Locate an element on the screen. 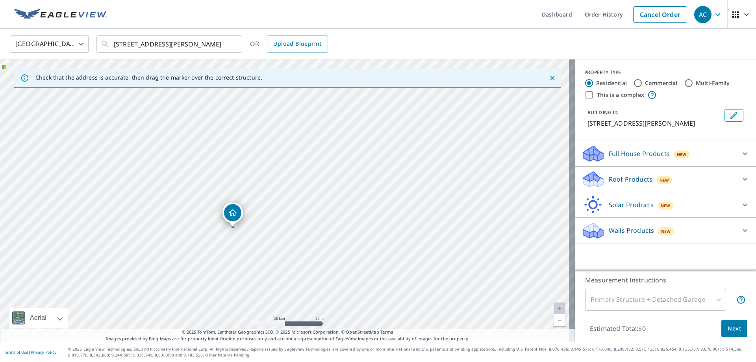 The height and width of the screenshot is (362, 756). div: PROPERTY TYPE is located at coordinates (665, 72).